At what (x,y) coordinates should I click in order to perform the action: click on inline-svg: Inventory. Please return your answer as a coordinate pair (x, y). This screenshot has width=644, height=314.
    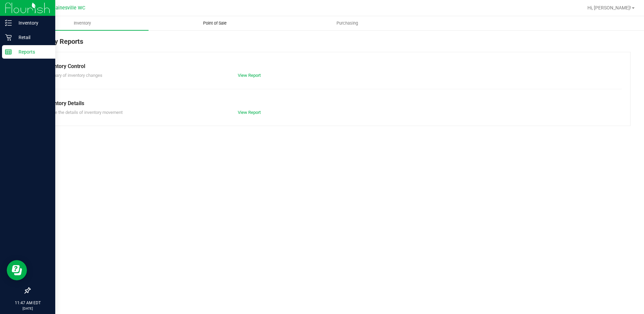
    Looking at the image, I should click on (8, 23).